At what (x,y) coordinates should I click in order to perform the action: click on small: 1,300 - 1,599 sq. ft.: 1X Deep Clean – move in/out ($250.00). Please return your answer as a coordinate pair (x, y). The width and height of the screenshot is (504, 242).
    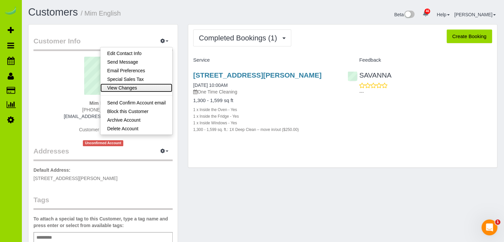
    Looking at the image, I should click on (246, 129).